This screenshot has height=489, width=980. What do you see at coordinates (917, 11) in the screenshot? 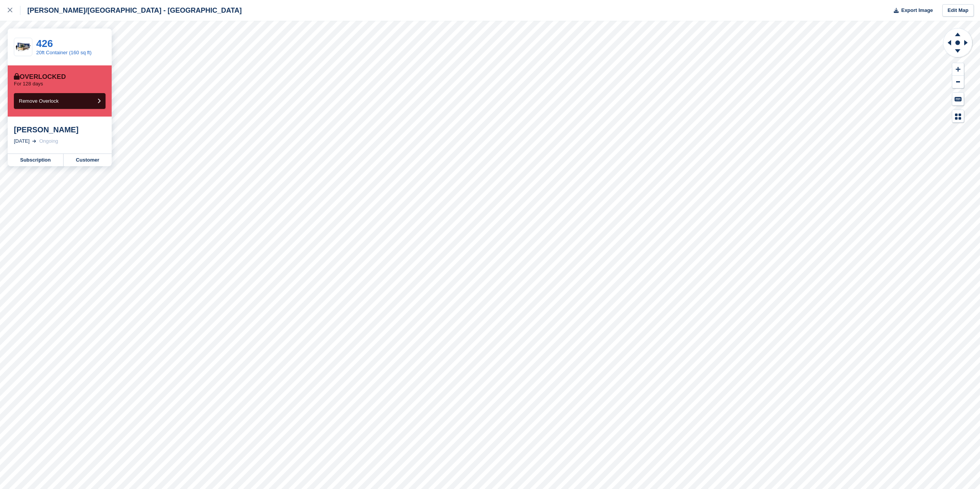
I see `span: Export Image` at bounding box center [917, 11].